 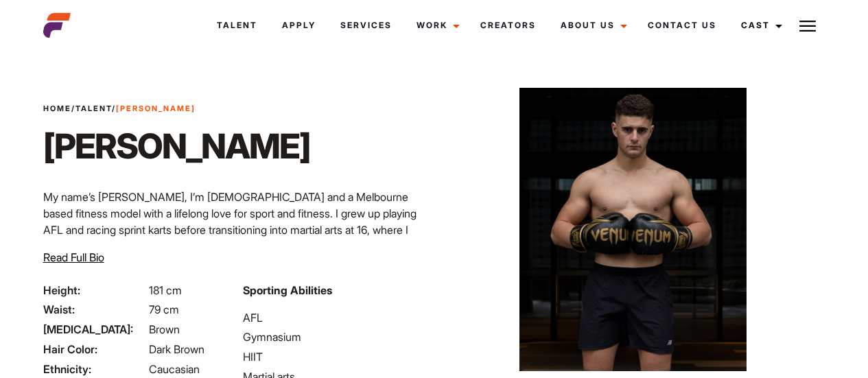 What do you see at coordinates (74, 257) in the screenshot?
I see `span: Read Full Bio` at bounding box center [74, 257].